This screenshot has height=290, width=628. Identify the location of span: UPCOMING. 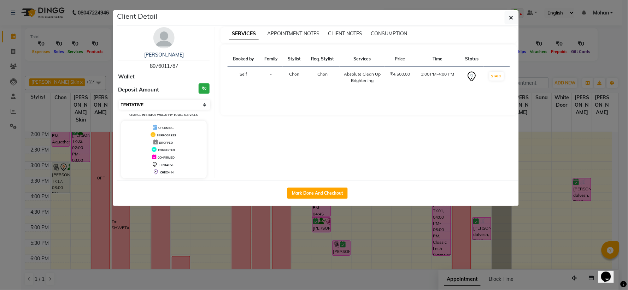
(166, 128).